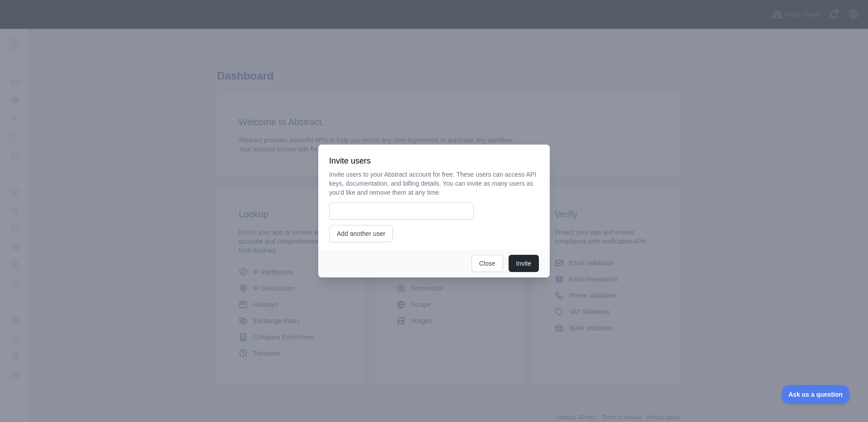 The image size is (868, 422). I want to click on p: Invite users to your Abstract account for free. These users can access API keys, documentation, a..., so click(434, 184).